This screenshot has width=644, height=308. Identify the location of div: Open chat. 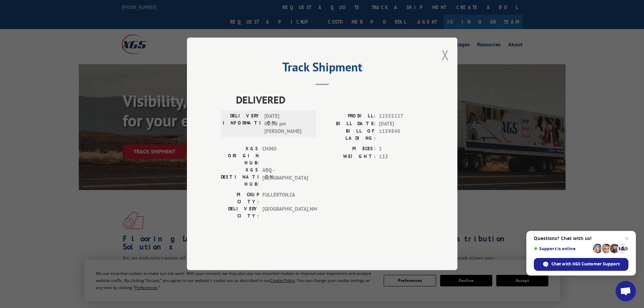
(626, 291).